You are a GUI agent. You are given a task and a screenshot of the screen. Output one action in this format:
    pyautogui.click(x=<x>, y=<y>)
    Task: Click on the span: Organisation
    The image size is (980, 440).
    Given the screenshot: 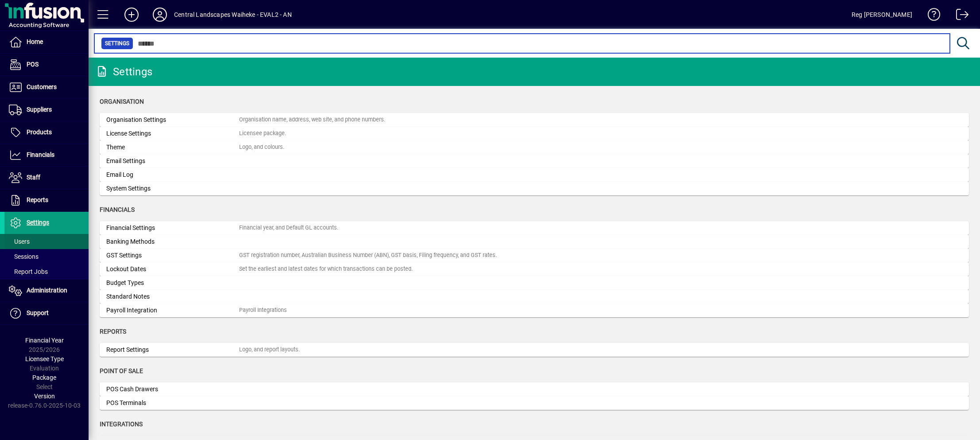 What is the action you would take?
    pyautogui.click(x=122, y=101)
    